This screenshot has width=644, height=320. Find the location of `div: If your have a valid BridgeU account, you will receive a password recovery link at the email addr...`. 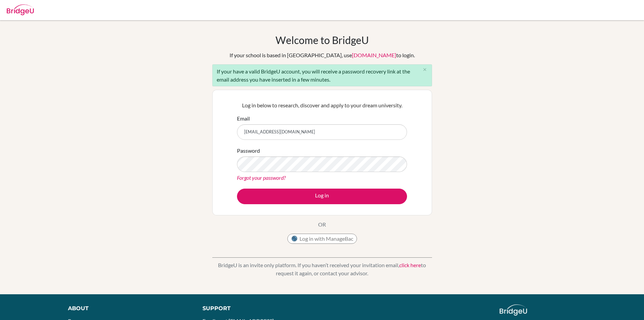

div: If your have a valid BridgeU account, you will receive a password recovery link at the email addr... is located at coordinates (322, 75).